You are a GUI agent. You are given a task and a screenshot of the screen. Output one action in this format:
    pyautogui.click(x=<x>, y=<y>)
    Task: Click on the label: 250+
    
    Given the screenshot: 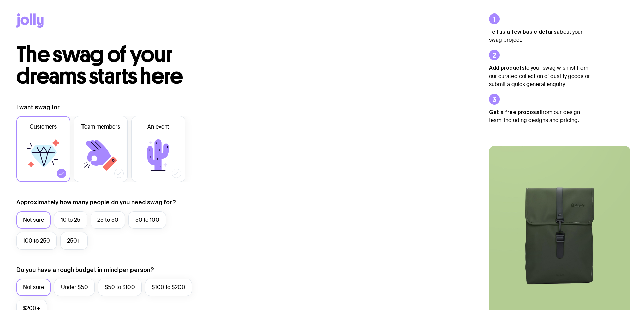 What is the action you would take?
    pyautogui.click(x=74, y=241)
    